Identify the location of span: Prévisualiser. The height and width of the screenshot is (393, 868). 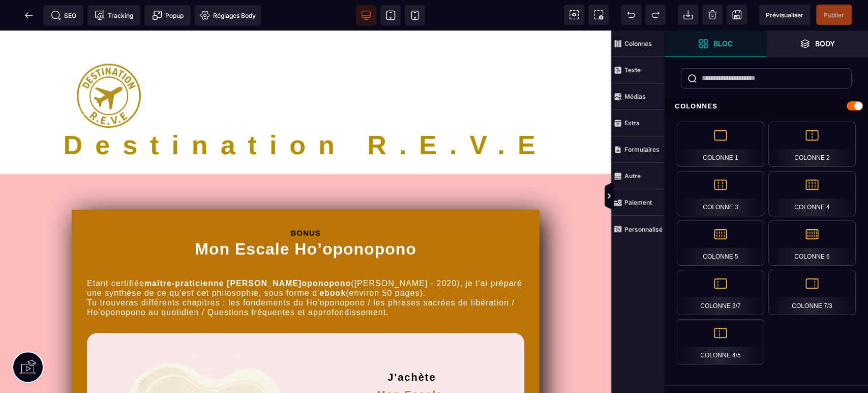
(784, 15).